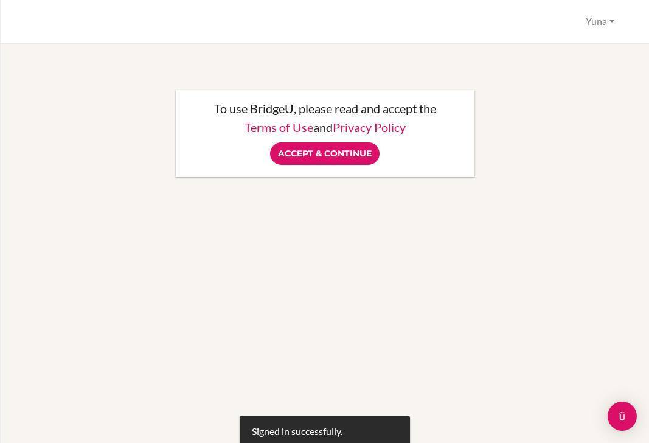  I want to click on a: Terms of Use, so click(279, 127).